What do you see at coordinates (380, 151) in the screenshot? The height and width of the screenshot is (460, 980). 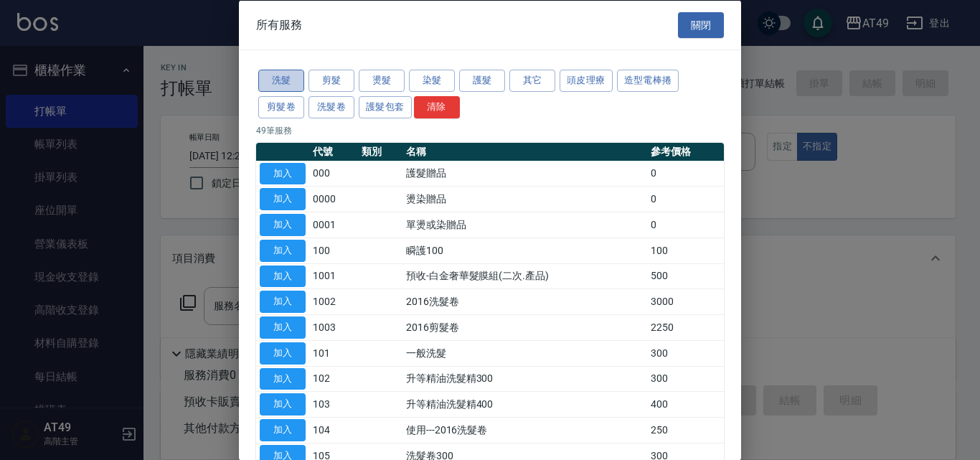 I see `th: 類別` at bounding box center [380, 151].